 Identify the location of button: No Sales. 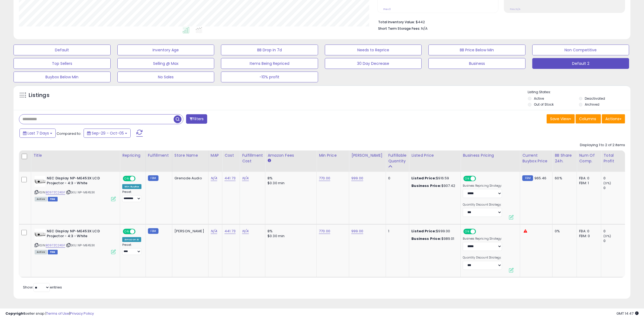
(166, 77).